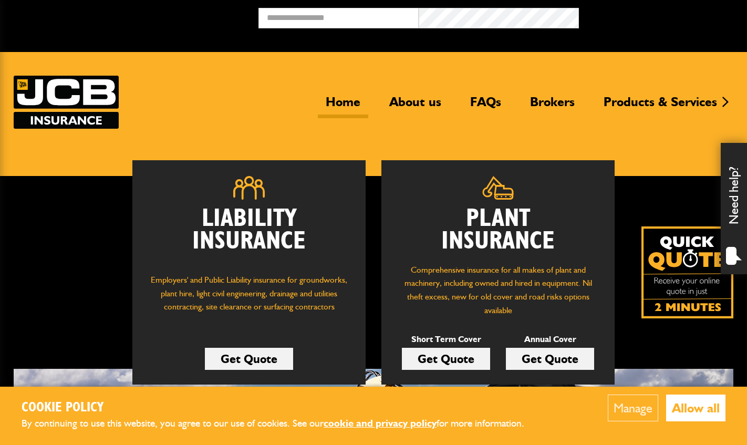  What do you see at coordinates (66, 102) in the screenshot?
I see `img: JCB Insurance Services logo` at bounding box center [66, 102].